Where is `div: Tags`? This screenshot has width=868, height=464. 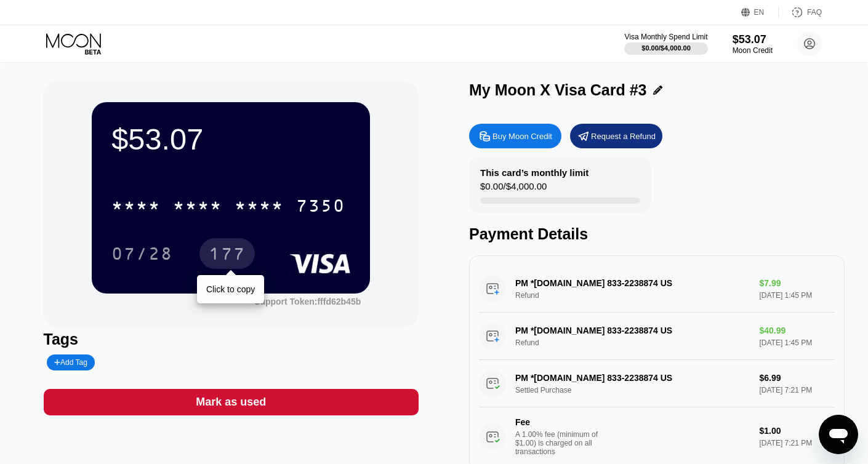 div: Tags is located at coordinates (231, 339).